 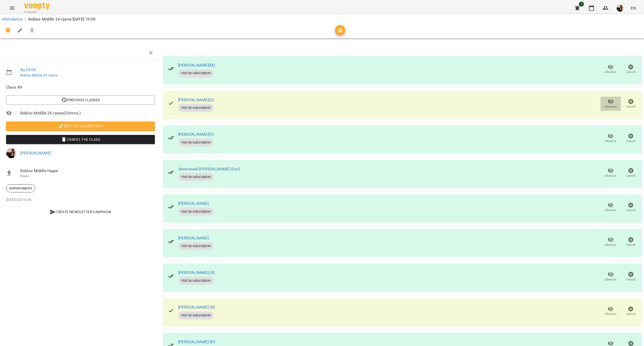 What do you see at coordinates (633, 8) in the screenshot?
I see `button: EN` at bounding box center [633, 8].